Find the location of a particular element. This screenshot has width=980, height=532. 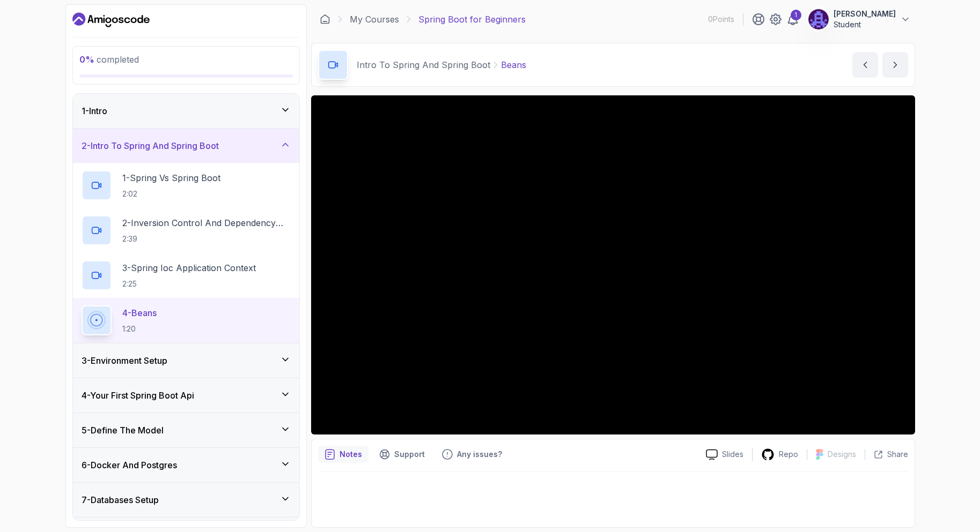

a: My Courses is located at coordinates (375, 20).